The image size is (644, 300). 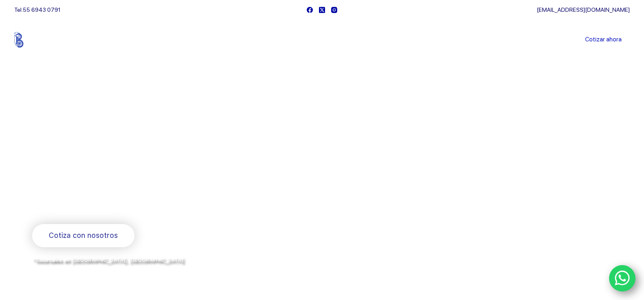 I want to click on nav: Menu Principal, so click(x=322, y=40).